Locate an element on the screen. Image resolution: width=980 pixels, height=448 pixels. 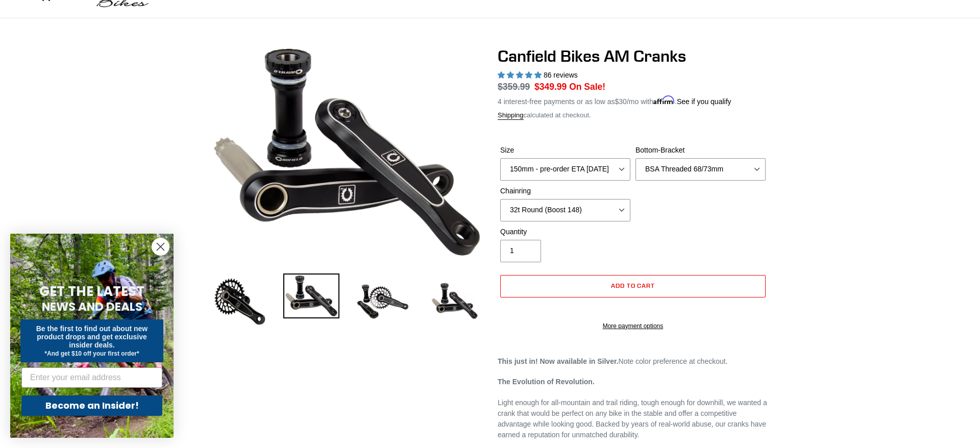
span: Add to cart is located at coordinates (633, 285).